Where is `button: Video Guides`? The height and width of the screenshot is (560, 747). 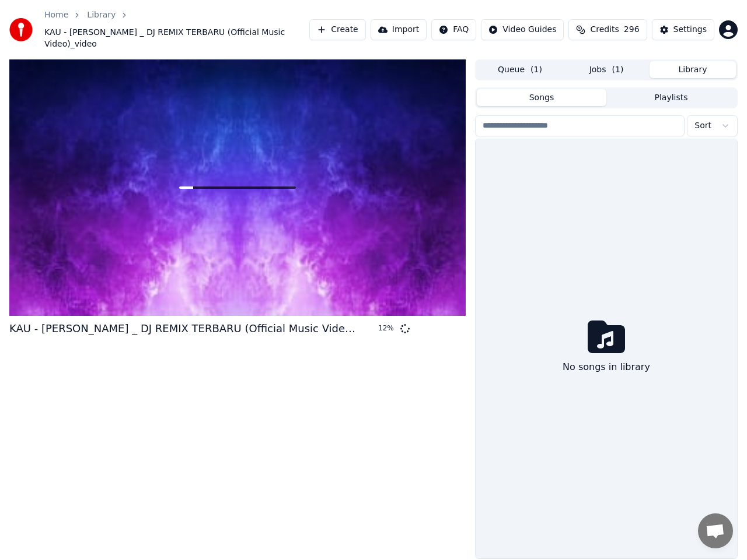
button: Video Guides is located at coordinates (522, 30).